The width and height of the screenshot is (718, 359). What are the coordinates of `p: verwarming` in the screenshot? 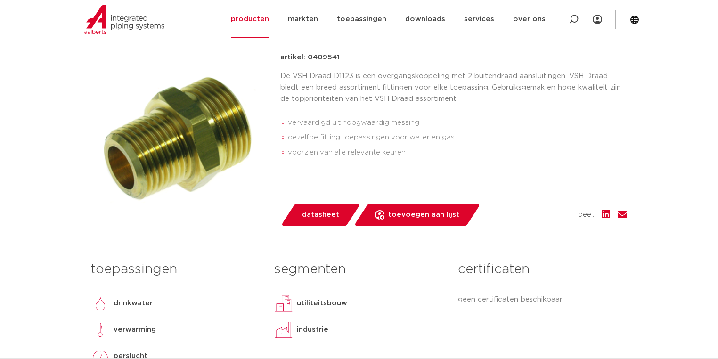 It's located at (135, 330).